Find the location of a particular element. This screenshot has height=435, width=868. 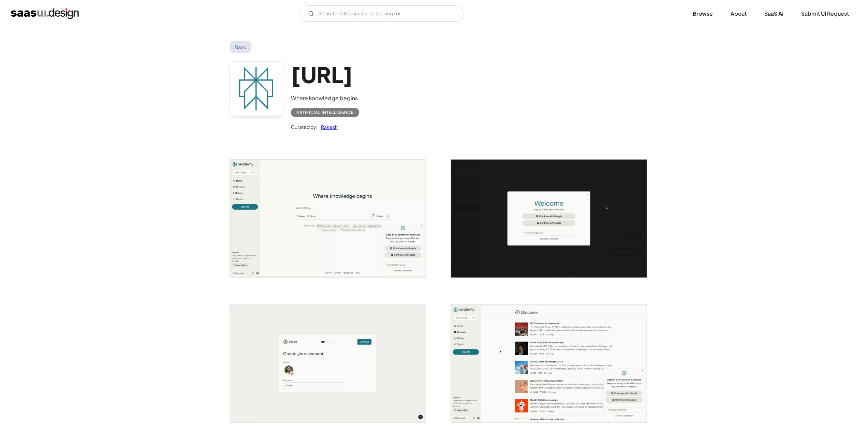

a: Browse is located at coordinates (702, 14).